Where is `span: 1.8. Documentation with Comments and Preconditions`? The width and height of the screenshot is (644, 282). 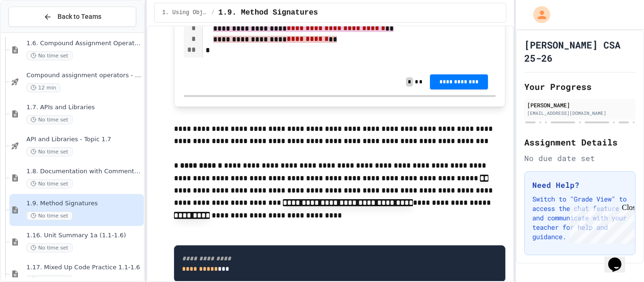 span: 1.8. Documentation with Comments and Preconditions is located at coordinates (84, 172).